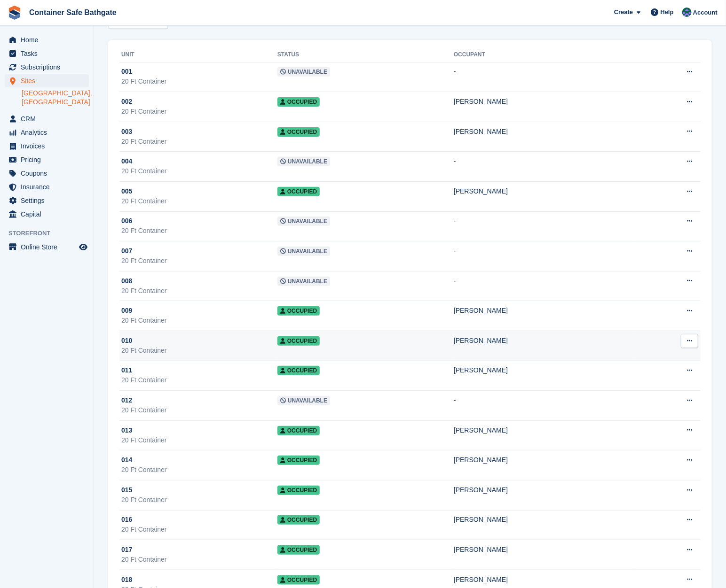 The image size is (726, 588). I want to click on span: Help, so click(667, 13).